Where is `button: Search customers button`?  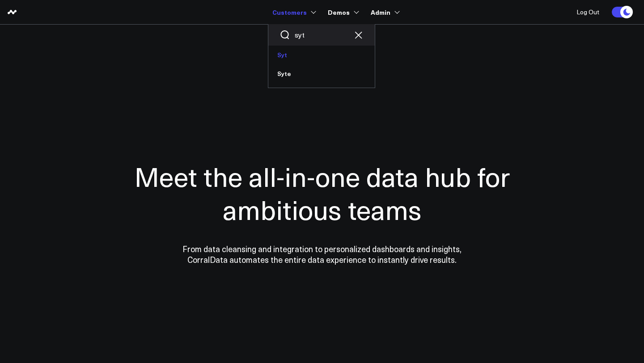
button: Search customers button is located at coordinates (285, 35).